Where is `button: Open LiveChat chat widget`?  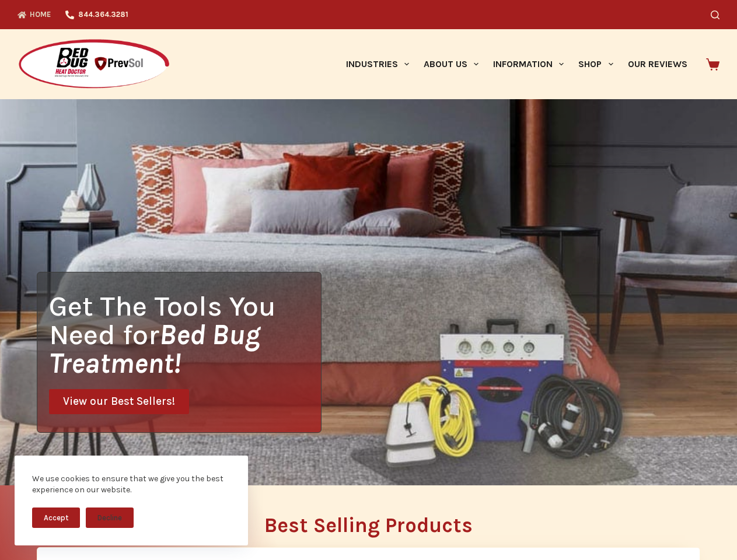 button: Open LiveChat chat widget is located at coordinates (27, 22).